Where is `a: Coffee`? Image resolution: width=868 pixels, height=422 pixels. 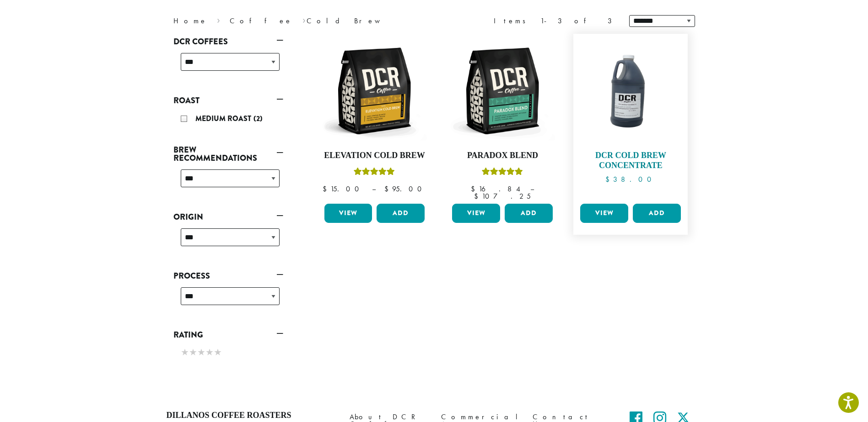 a: Coffee is located at coordinates (261, 21).